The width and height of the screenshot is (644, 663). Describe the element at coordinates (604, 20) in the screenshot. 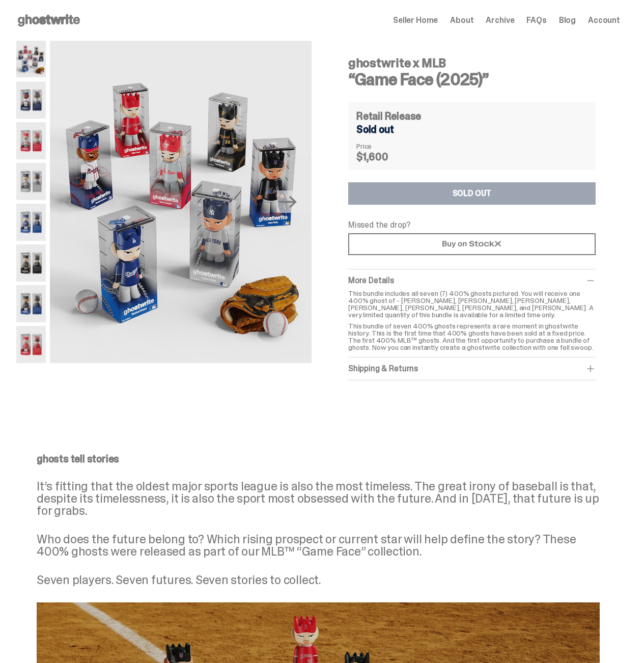

I see `span: Account` at that location.